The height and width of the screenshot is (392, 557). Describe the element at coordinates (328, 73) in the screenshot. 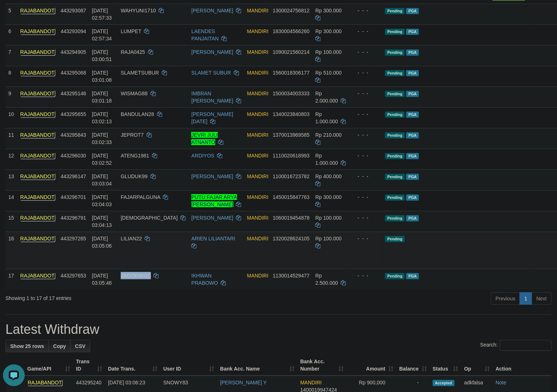

I see `span: Rp 510.000` at that location.